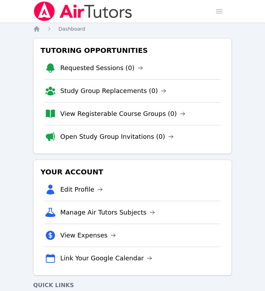 The width and height of the screenshot is (265, 291). I want to click on h3: Your Account, so click(132, 172).